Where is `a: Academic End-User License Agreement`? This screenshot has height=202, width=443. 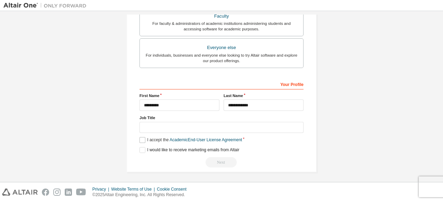
a: Academic End-User License Agreement is located at coordinates (205, 140).